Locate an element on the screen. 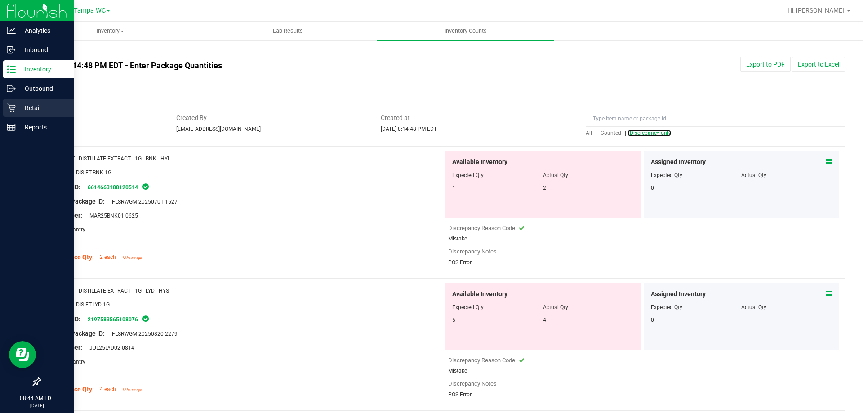  a: 2197583565108076 is located at coordinates (113, 320).